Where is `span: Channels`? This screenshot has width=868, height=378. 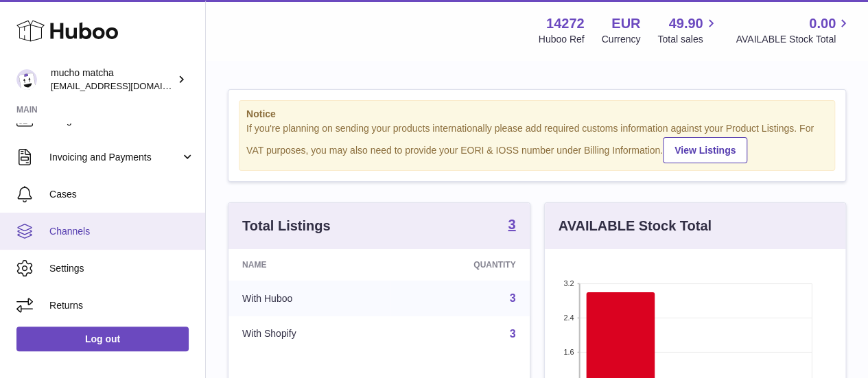
span: Channels is located at coordinates (122, 231).